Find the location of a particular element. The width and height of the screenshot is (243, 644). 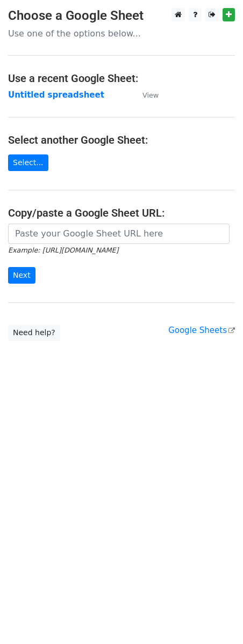

a: Google Sheets is located at coordinates (201, 330).